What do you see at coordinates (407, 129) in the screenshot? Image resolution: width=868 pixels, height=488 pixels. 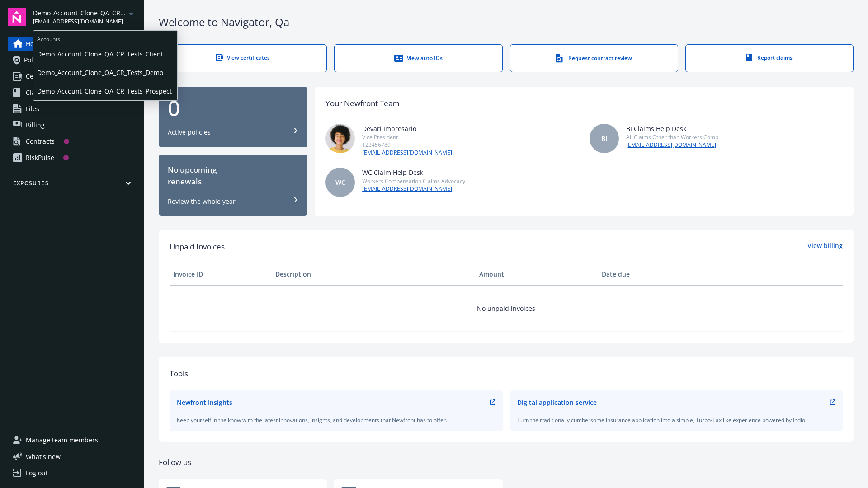 I see `div: Devari Impresario` at bounding box center [407, 129].